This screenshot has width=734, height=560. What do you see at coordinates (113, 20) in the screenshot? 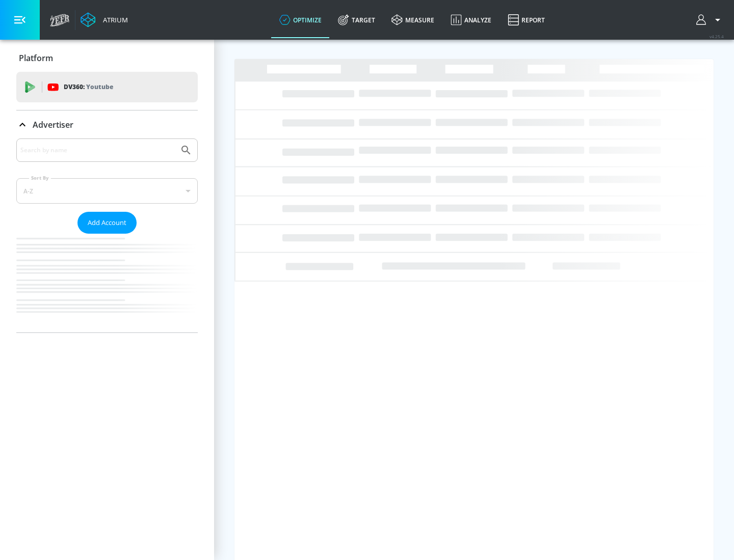
I see `div: Atrium` at bounding box center [113, 20].